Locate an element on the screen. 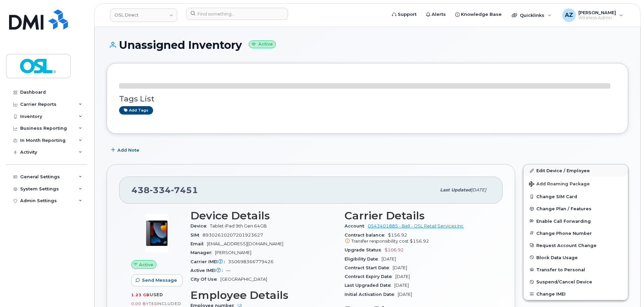 The image size is (644, 307). button: Enable Call Forwarding is located at coordinates (576, 221).